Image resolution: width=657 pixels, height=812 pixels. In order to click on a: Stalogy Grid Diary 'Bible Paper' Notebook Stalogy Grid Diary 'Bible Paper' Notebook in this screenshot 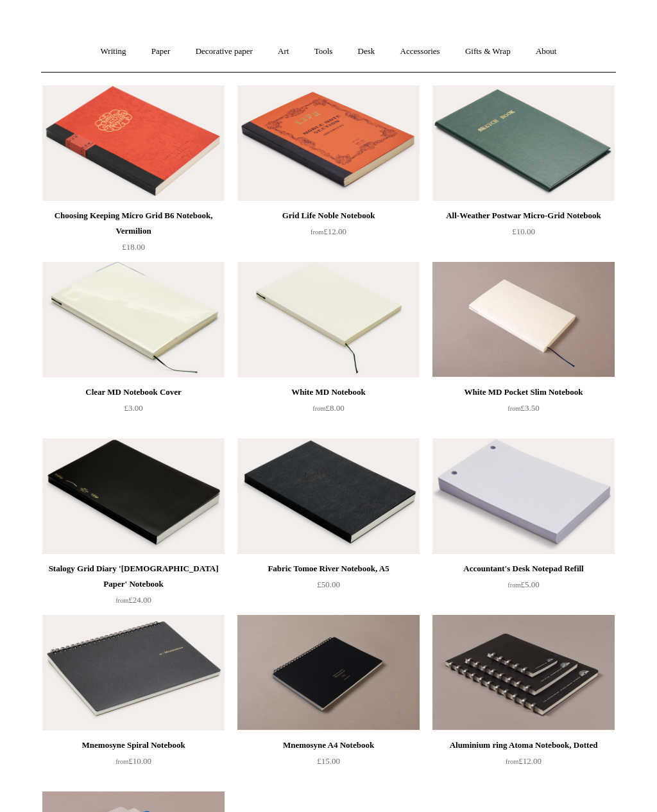, I will do `click(134, 496)`.